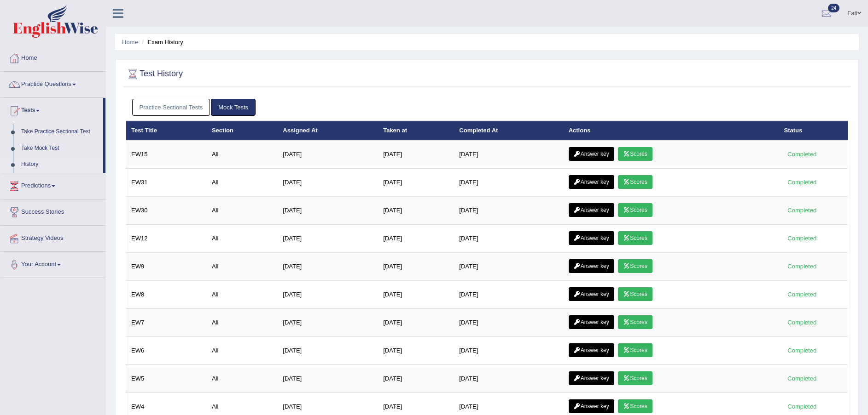 This screenshot has width=868, height=415. I want to click on a: History, so click(59, 165).